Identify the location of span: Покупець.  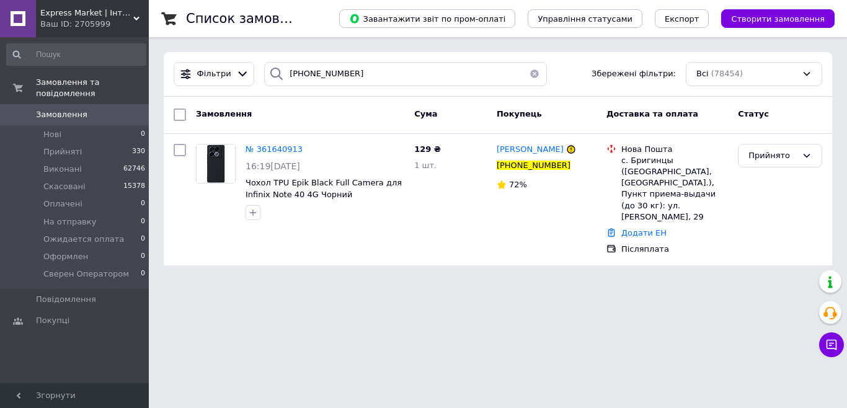
(519, 113).